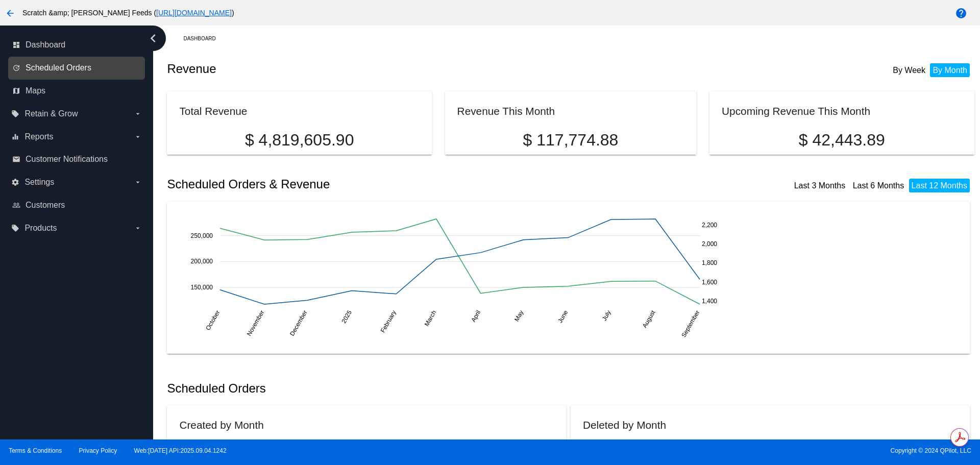 This screenshot has width=980, height=465. Describe the element at coordinates (40, 228) in the screenshot. I see `span: Products` at that location.